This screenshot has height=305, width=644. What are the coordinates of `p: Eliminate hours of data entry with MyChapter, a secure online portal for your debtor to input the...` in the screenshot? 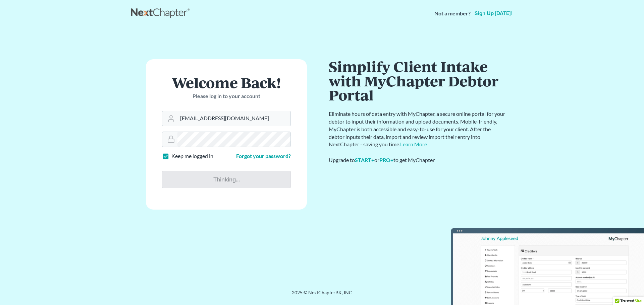 It's located at (418, 129).